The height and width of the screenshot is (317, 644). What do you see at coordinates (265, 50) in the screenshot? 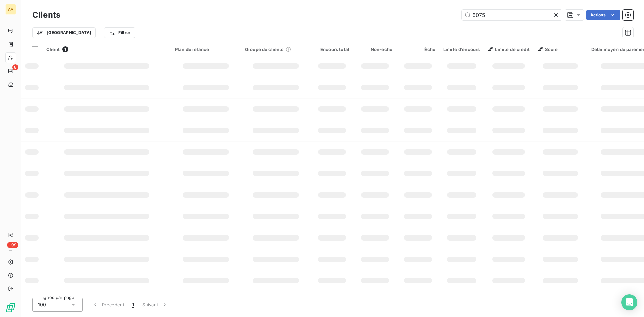
I see `span: Groupe de clients` at bounding box center [265, 50].